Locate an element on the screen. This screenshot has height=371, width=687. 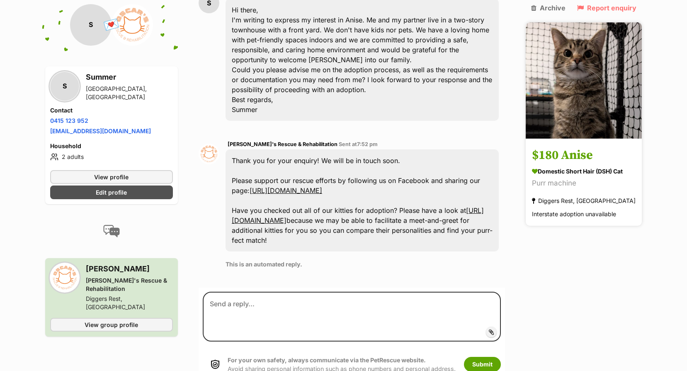
span: View group profile is located at coordinates (111, 324).